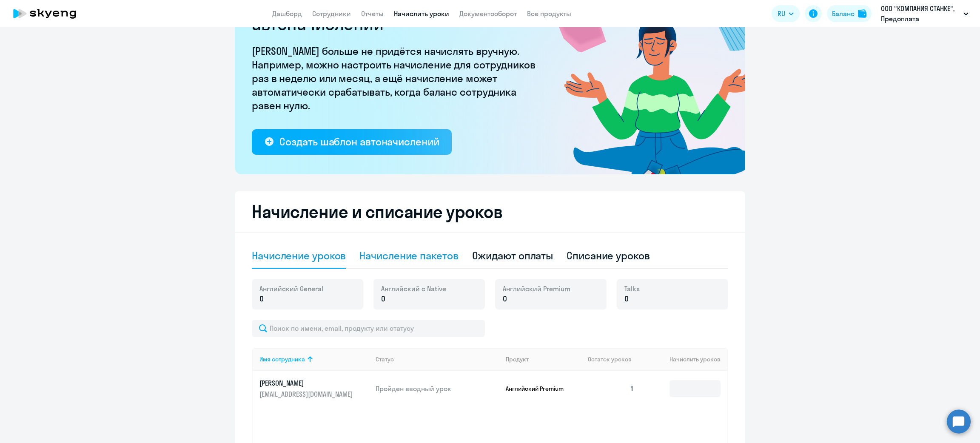 The width and height of the screenshot is (980, 443). I want to click on h2: Начисление и списание уроков, so click(490, 212).